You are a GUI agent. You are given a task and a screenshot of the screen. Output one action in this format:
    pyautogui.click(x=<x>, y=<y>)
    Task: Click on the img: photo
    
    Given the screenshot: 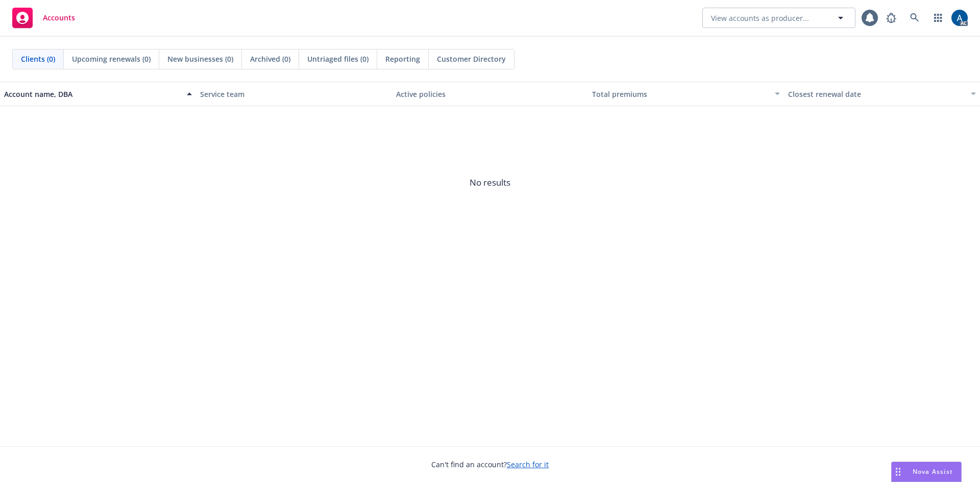 What is the action you would take?
    pyautogui.click(x=960, y=18)
    